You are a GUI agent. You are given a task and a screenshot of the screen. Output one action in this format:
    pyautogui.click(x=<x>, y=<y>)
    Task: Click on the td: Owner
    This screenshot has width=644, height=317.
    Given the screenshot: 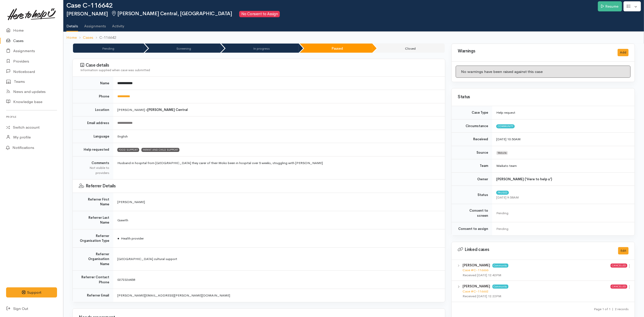 What is the action you would take?
    pyautogui.click(x=472, y=179)
    